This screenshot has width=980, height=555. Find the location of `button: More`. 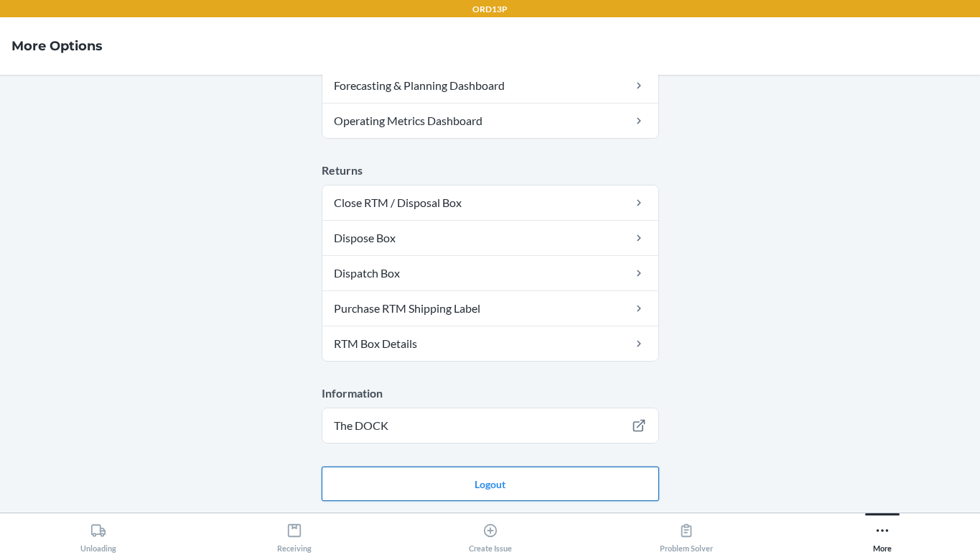

button: More is located at coordinates (881, 532).